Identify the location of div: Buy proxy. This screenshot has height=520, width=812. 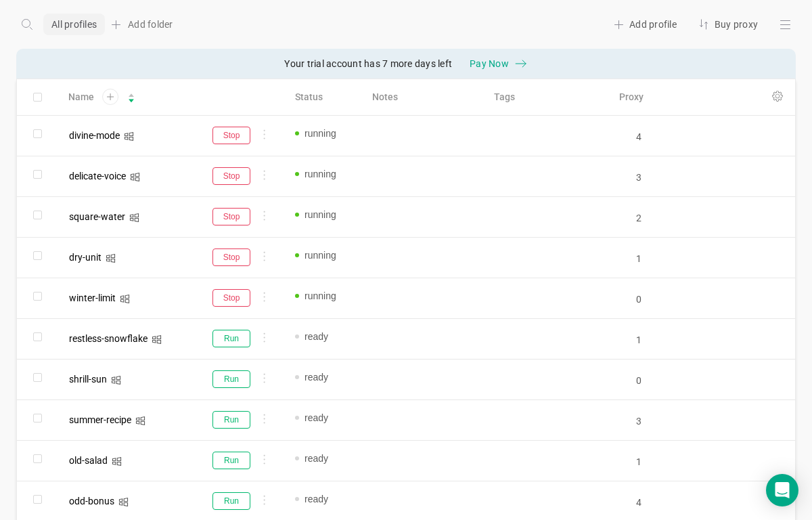
(728, 25).